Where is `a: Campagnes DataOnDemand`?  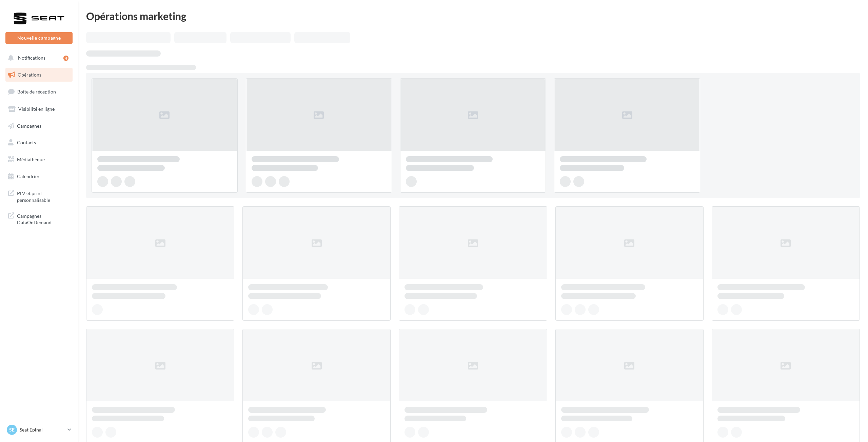 a: Campagnes DataOnDemand is located at coordinates (39, 218).